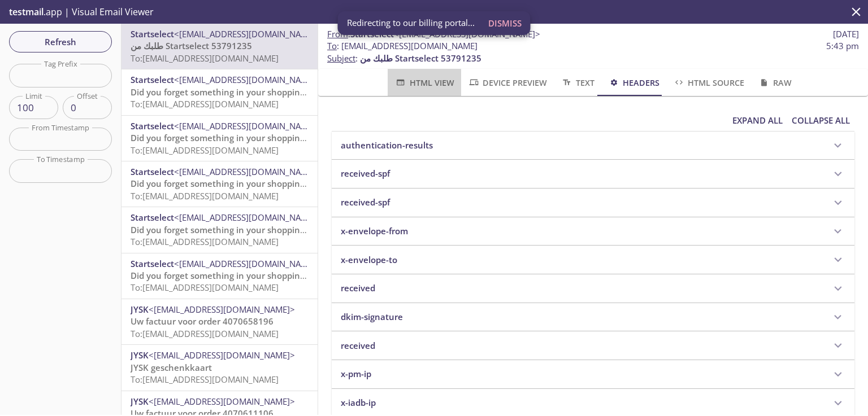 The image size is (868, 416). I want to click on p: x-pm-ip, so click(356, 373).